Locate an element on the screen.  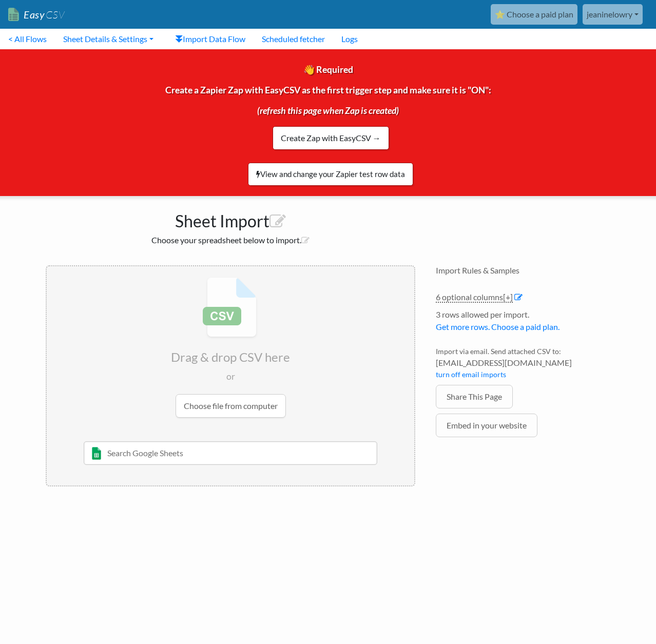
h2: Choose your spreadsheet below to import. is located at coordinates (231, 240).